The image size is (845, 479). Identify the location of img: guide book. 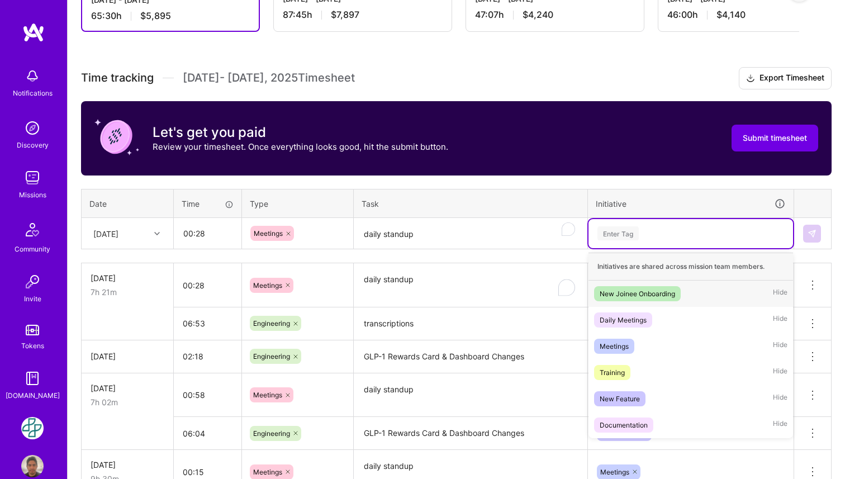
(32, 378).